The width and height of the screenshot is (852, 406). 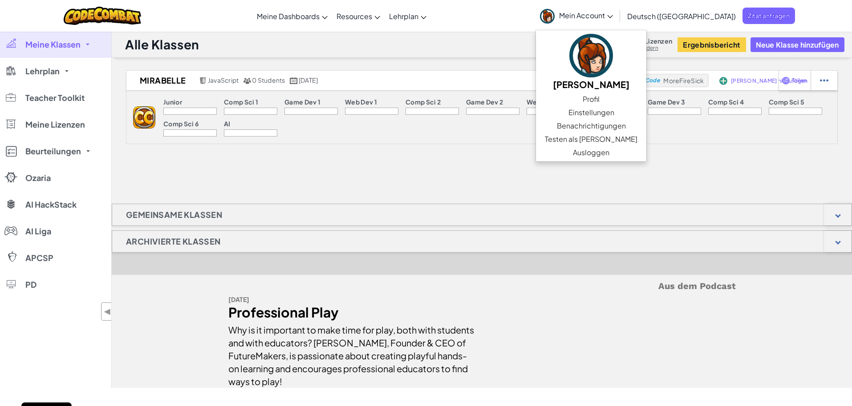 What do you see at coordinates (361, 102) in the screenshot?
I see `p: Web Dev 1` at bounding box center [361, 102].